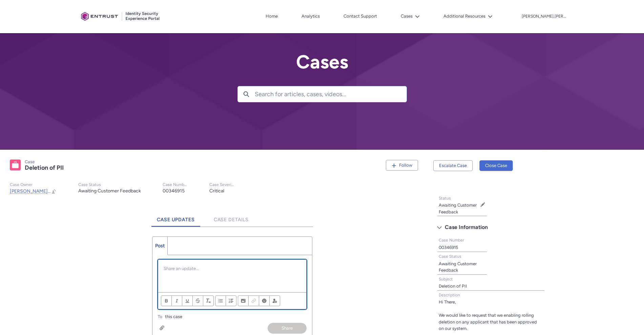 The image size is (644, 335). Describe the element at coordinates (496, 165) in the screenshot. I see `button: Close Case` at that location.